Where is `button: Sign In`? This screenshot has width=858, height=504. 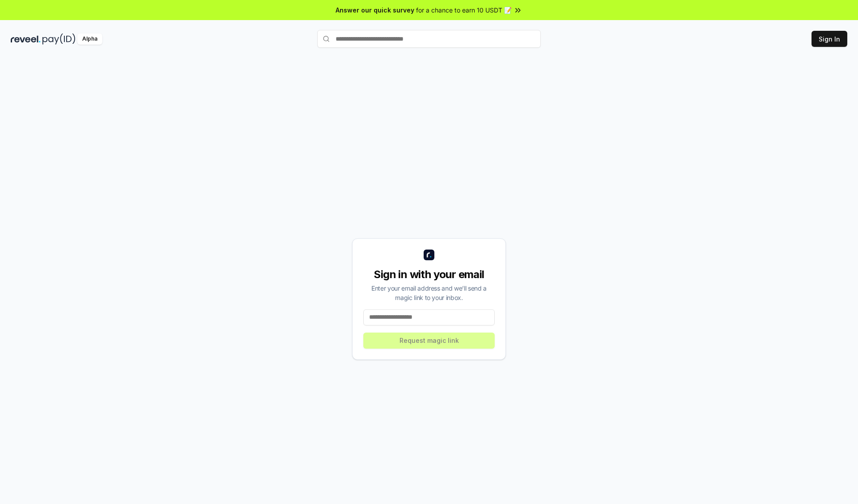
button: Sign In is located at coordinates (829, 39).